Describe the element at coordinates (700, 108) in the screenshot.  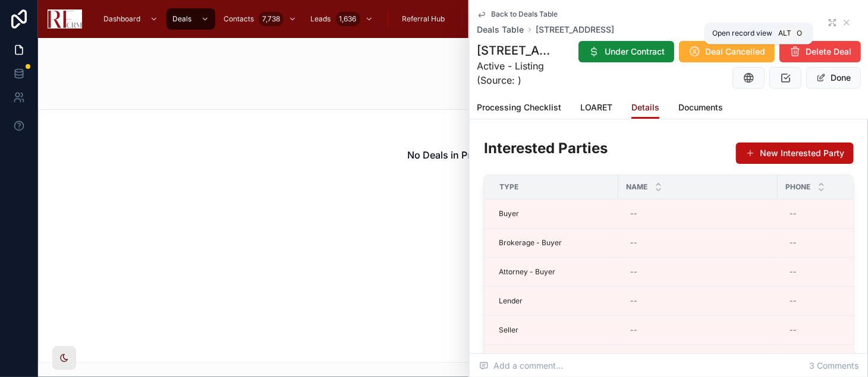
I see `a: Documents` at that location.